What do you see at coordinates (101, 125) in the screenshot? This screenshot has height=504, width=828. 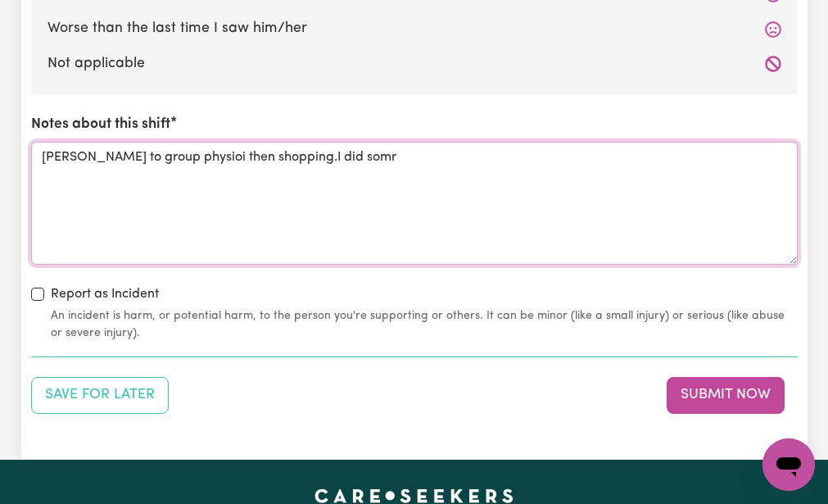 I see `label: Notes about this shift` at bounding box center [101, 125].